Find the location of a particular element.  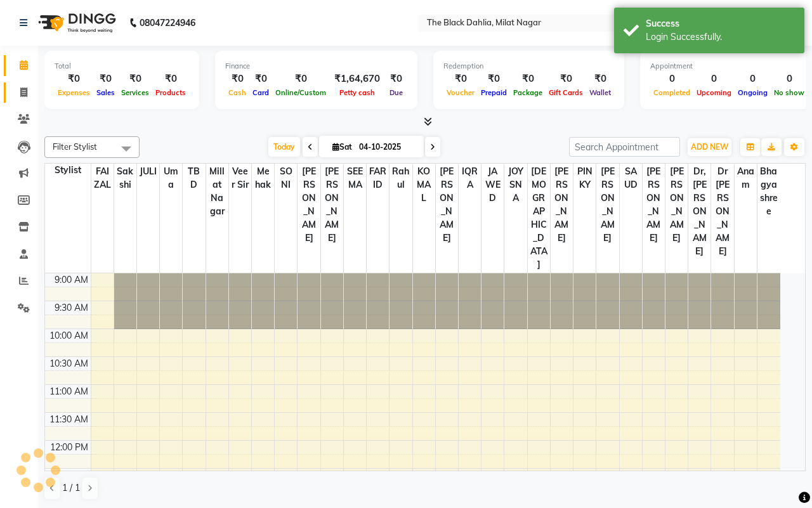

span: ADD NEW is located at coordinates (709, 147).